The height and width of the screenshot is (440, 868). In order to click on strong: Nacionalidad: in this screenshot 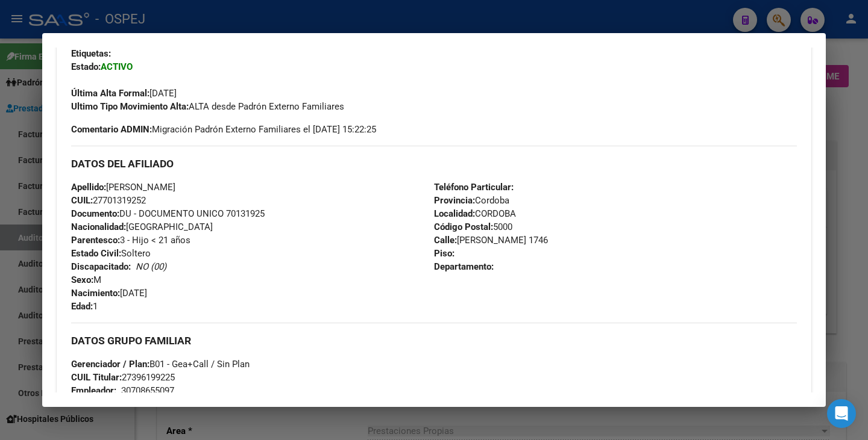, I will do `click(98, 227)`.